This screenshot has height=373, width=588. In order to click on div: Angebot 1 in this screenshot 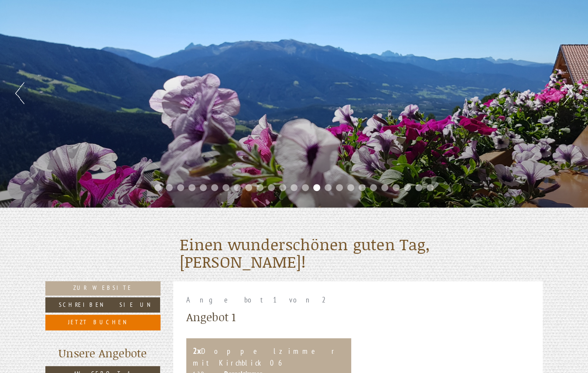, I will do `click(211, 317)`.